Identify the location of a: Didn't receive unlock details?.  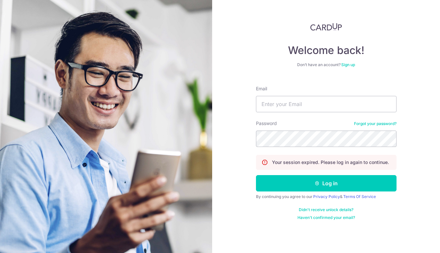
(326, 210).